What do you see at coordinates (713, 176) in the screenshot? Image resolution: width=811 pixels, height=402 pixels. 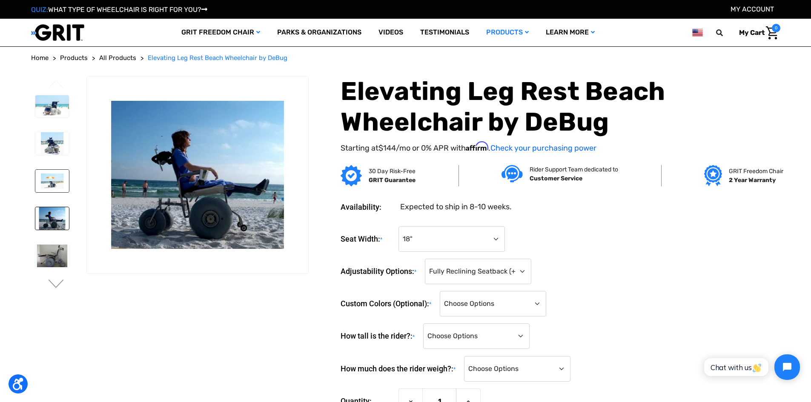 I see `img: Grit freedom` at bounding box center [713, 176].